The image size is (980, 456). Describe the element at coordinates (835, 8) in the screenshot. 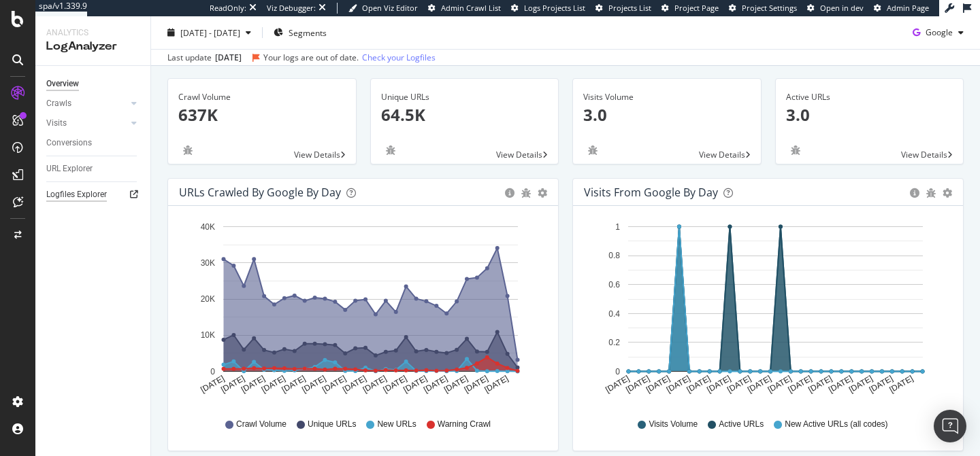

I see `a: Open in dev` at that location.